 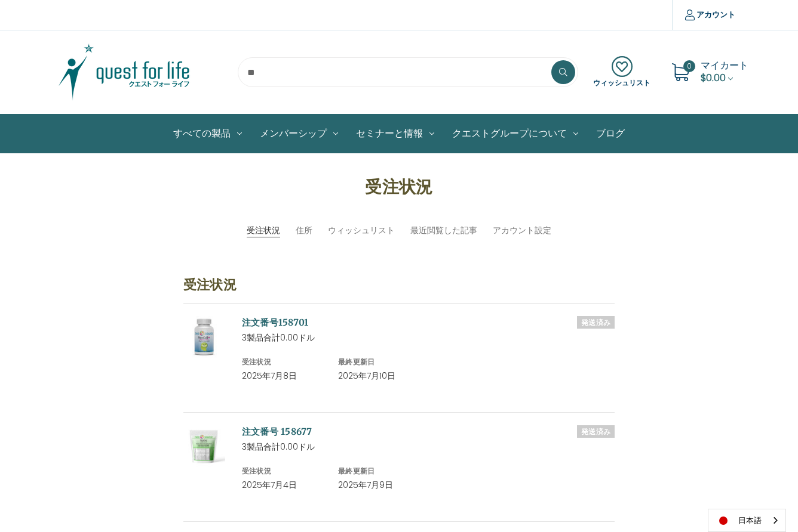 What do you see at coordinates (724, 65) in the screenshot?
I see `span: マイカート` at bounding box center [724, 65].